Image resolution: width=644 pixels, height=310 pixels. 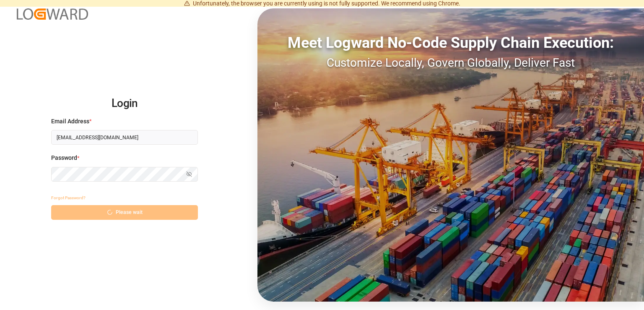 I want to click on span: Email Address, so click(x=70, y=121).